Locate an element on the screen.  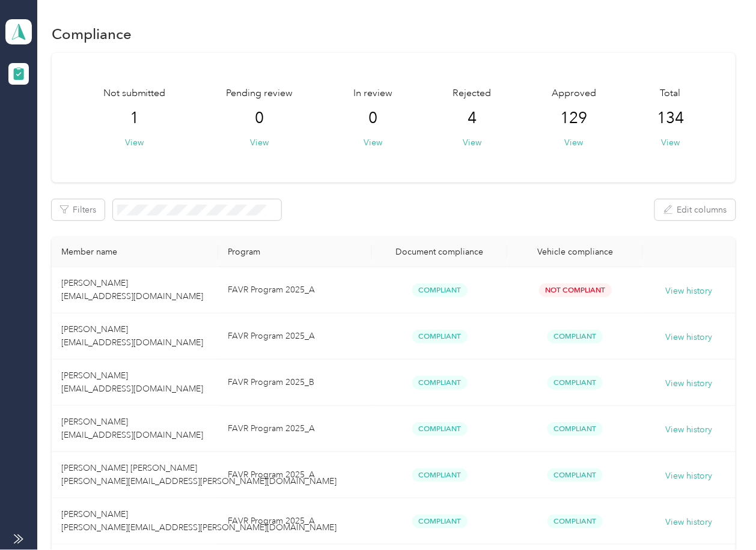
th: Program is located at coordinates (295, 252).